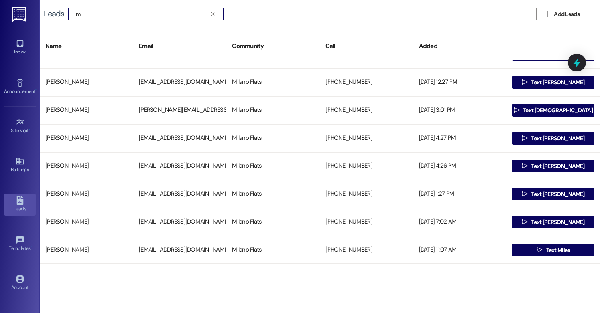  I want to click on span: Text Miles, so click(559, 250).